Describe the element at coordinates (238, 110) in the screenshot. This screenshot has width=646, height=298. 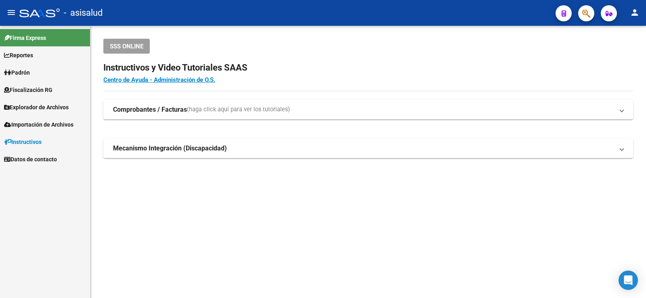
I see `span: (haga click aquí para ver los tutoriales)` at that location.